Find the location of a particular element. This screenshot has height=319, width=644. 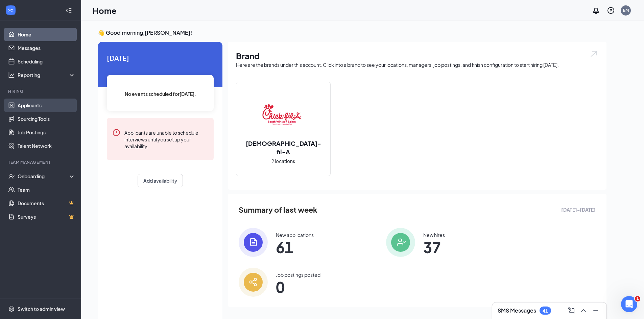

svg: Collapse is located at coordinates (69, 10).